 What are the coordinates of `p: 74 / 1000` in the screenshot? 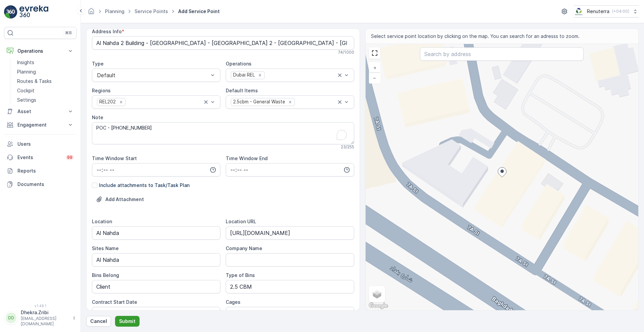 It's located at (346, 52).